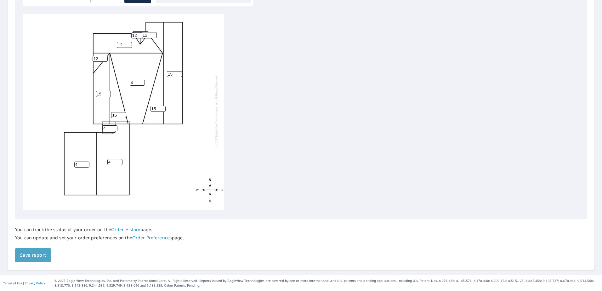 This screenshot has width=602, height=291. Describe the element at coordinates (126, 229) in the screenshot. I see `a: Order History` at that location.